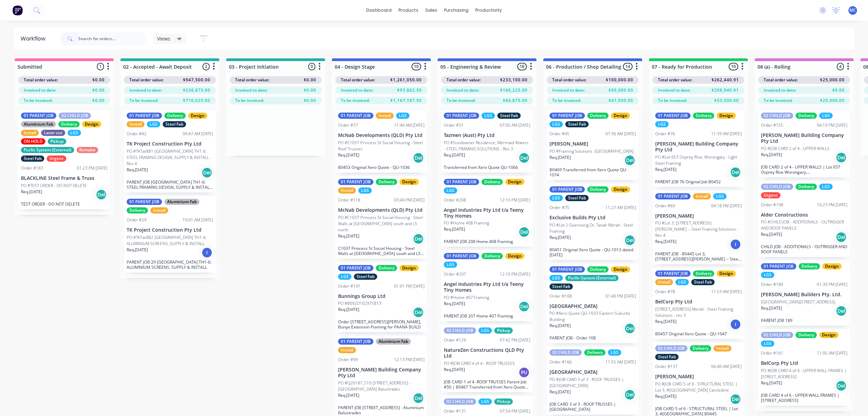 The width and height of the screenshot is (868, 416). I want to click on p: Transferred from Xero Quote QU-1066, so click(487, 167).